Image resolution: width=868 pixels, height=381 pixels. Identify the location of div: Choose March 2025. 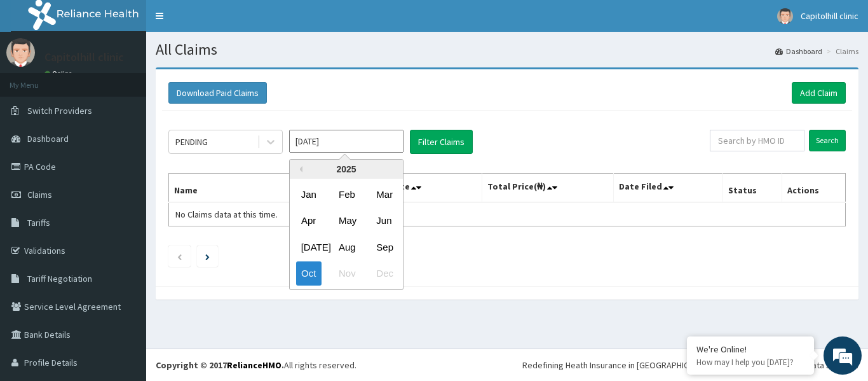
(384, 194).